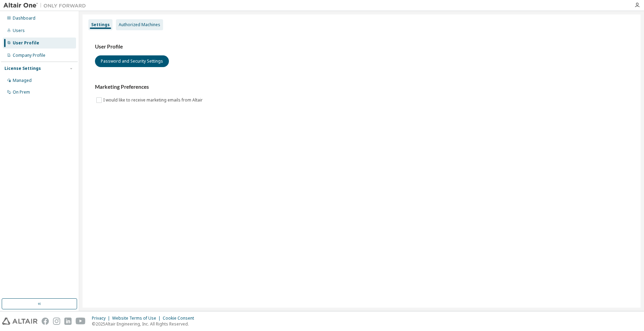  I want to click on img: youtube.svg, so click(81, 321).